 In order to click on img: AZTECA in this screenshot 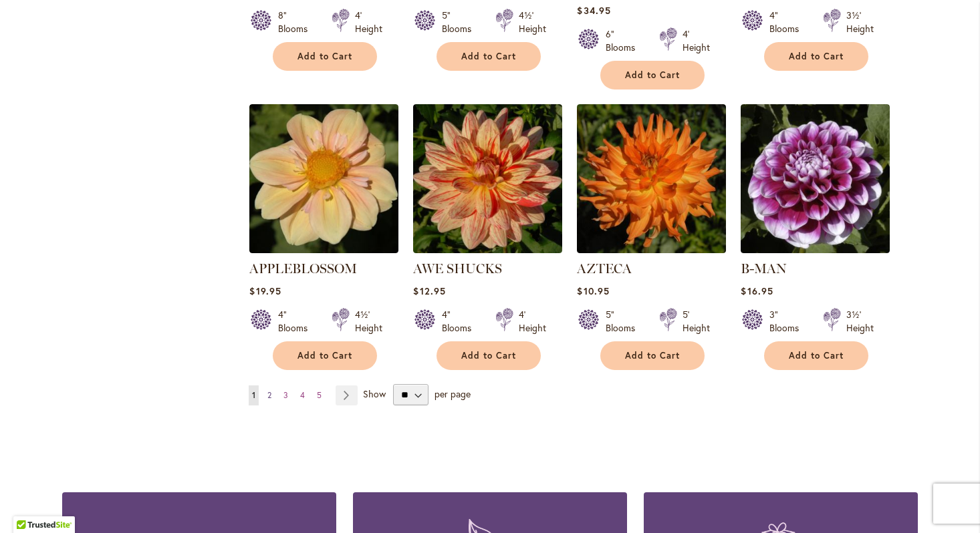, I will do `click(651, 179)`.